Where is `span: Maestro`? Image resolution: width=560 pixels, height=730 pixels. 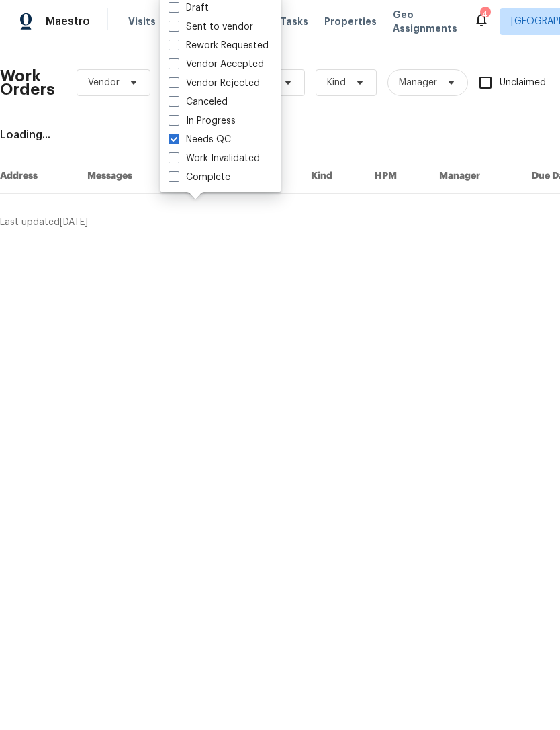 span: Maestro is located at coordinates (68, 22).